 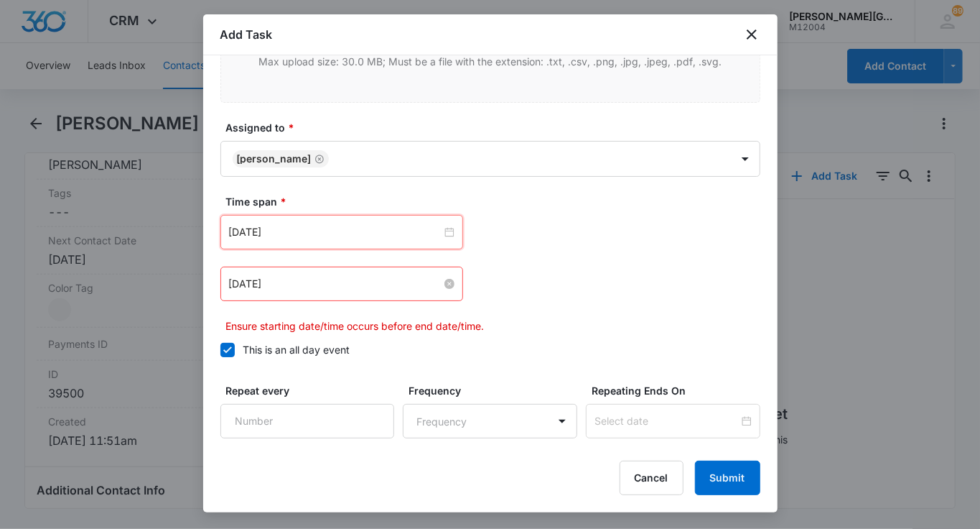 I want to click on label: Repeating Ends On, so click(x=678, y=390).